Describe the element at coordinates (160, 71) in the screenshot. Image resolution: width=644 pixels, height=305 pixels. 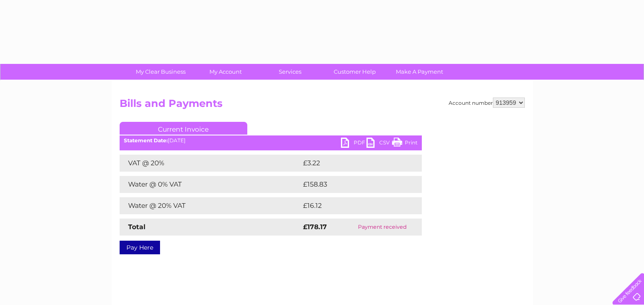
I see `a: My Clear Business` at that location.